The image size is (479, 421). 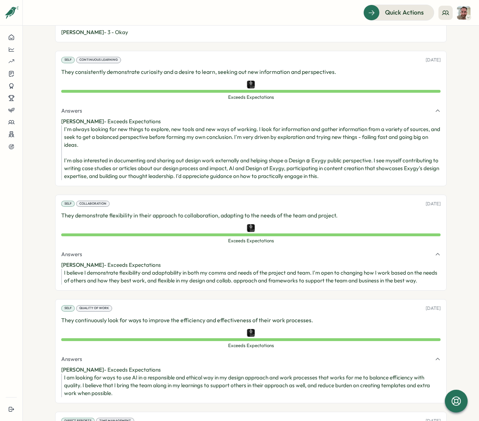 I want to click on p: They demonstrate flexibility in their approach to collaboration, adapting to the needs of the tea..., so click(x=251, y=215).